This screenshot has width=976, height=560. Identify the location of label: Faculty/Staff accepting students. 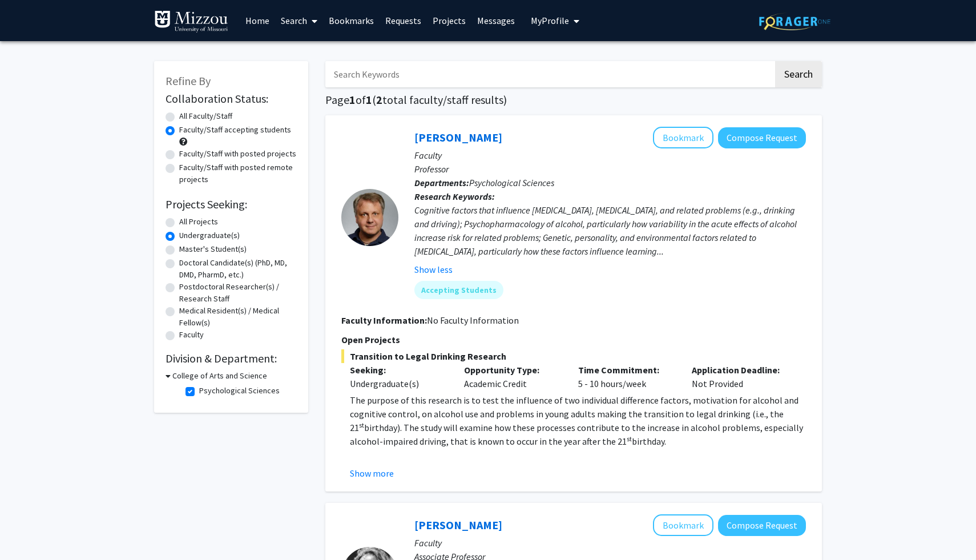
(236, 130).